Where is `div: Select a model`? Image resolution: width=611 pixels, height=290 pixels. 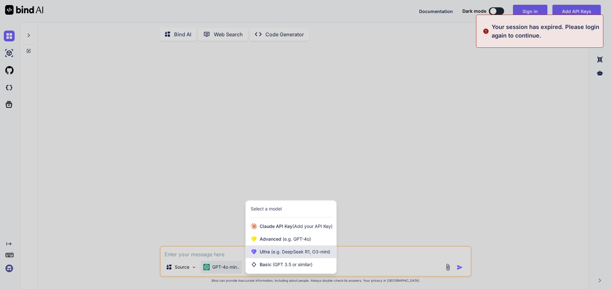
div: Select a model is located at coordinates (266, 209).